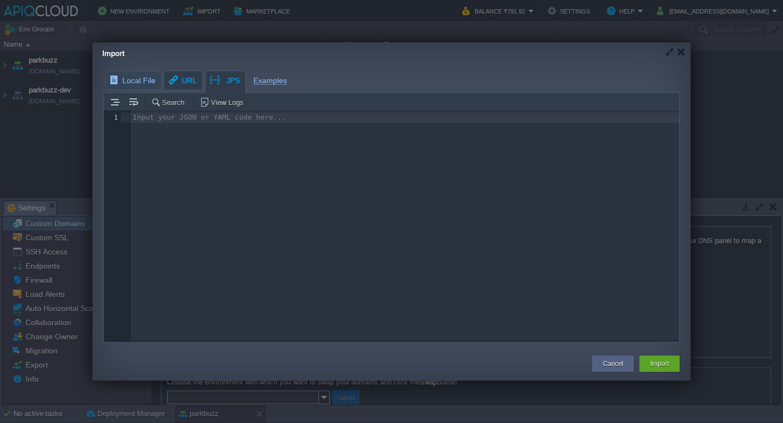 This screenshot has width=783, height=423. I want to click on span: JPS, so click(224, 80).